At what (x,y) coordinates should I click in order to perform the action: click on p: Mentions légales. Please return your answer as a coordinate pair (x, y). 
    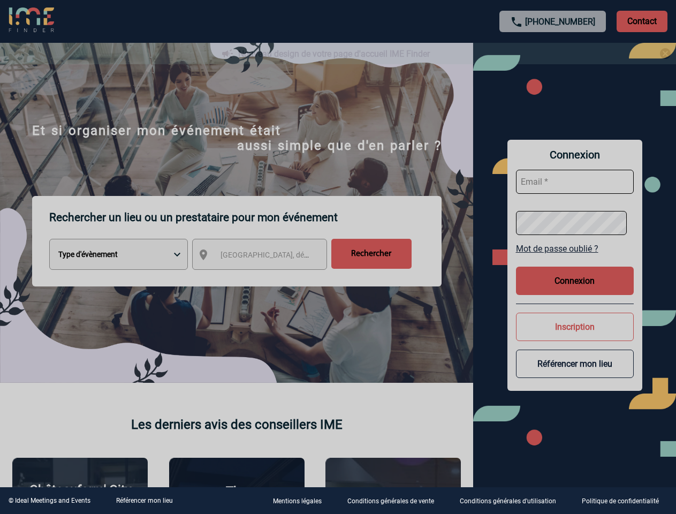
    Looking at the image, I should click on (297, 501).